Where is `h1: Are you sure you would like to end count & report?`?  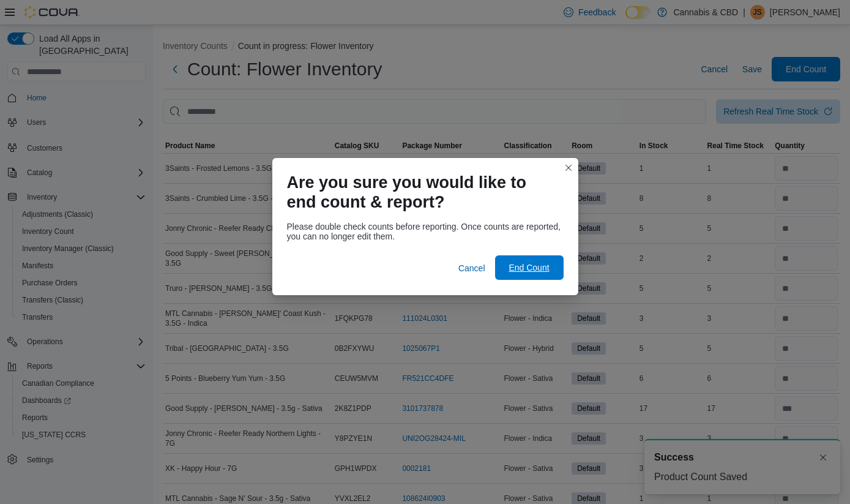
h1: Are you sure you would like to end count & report? is located at coordinates (421, 192).